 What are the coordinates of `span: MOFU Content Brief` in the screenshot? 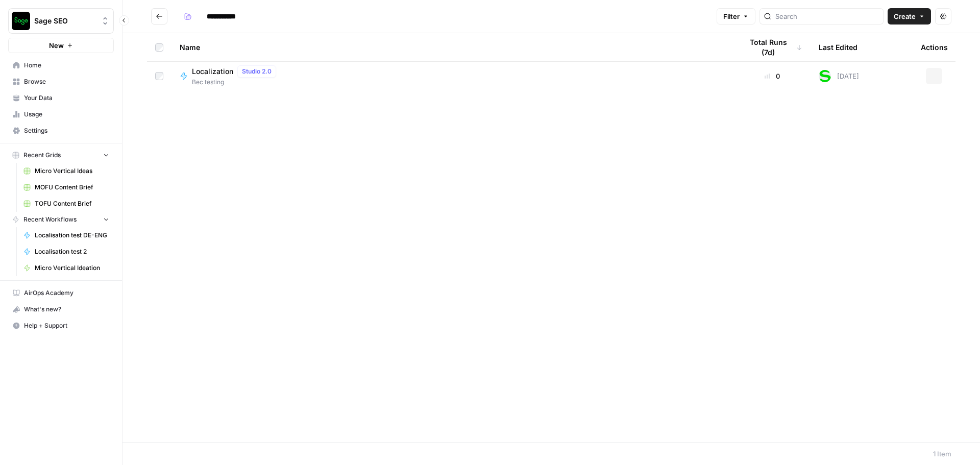 It's located at (72, 188).